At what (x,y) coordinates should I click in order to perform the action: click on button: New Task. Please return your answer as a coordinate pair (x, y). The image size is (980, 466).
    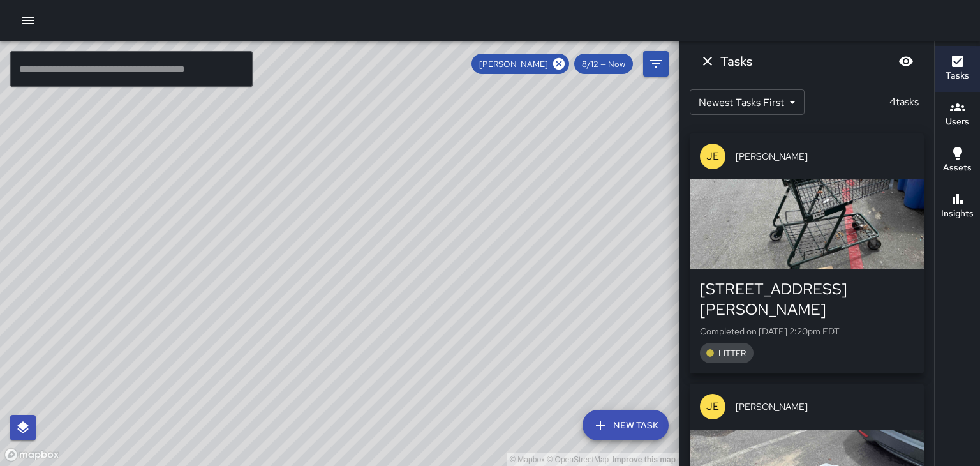
    Looking at the image, I should click on (625, 425).